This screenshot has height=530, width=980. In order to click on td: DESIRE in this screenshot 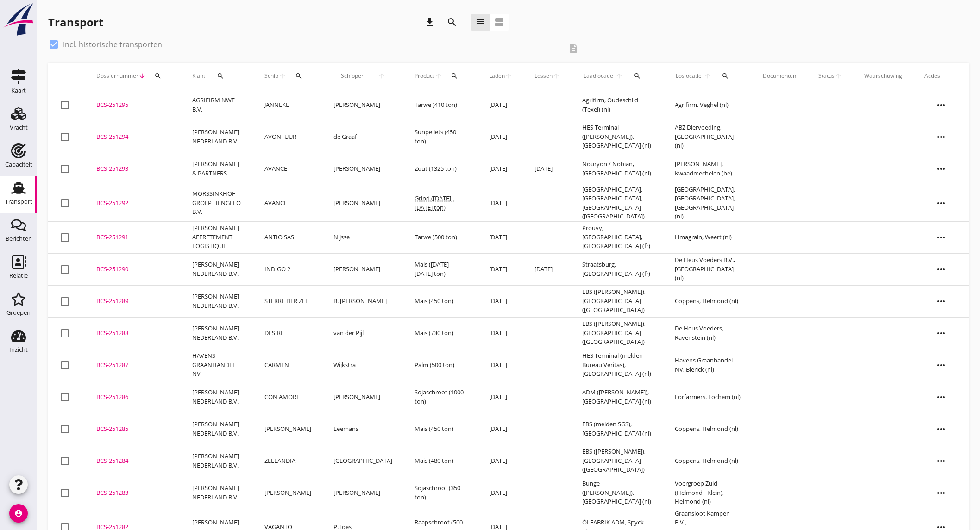, I will do `click(288, 333)`.